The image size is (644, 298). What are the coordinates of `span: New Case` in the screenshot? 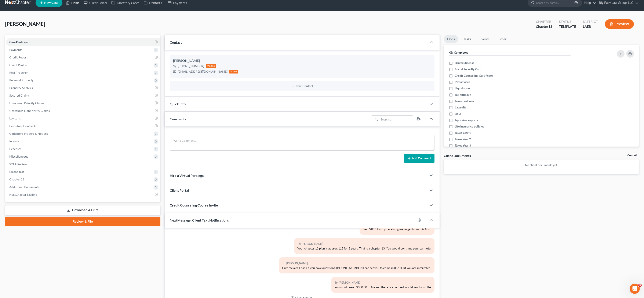 It's located at (51, 3).